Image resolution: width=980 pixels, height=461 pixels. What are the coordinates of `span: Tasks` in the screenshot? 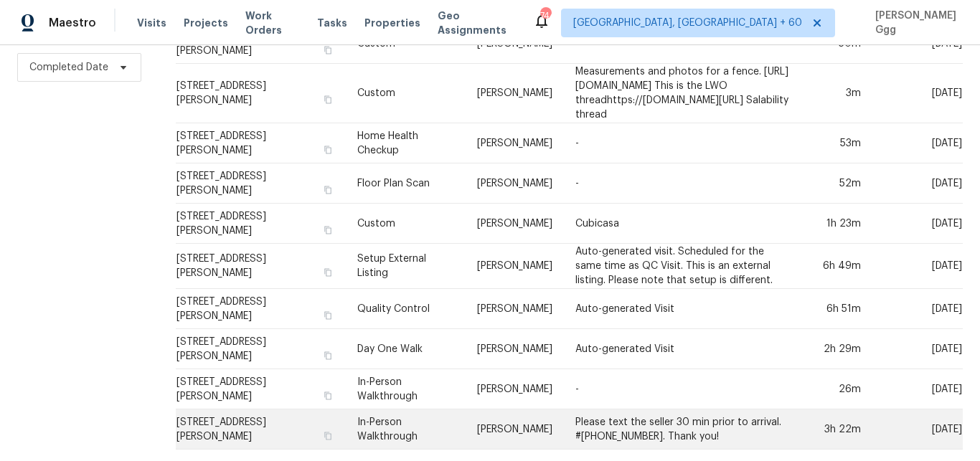 It's located at (332, 23).